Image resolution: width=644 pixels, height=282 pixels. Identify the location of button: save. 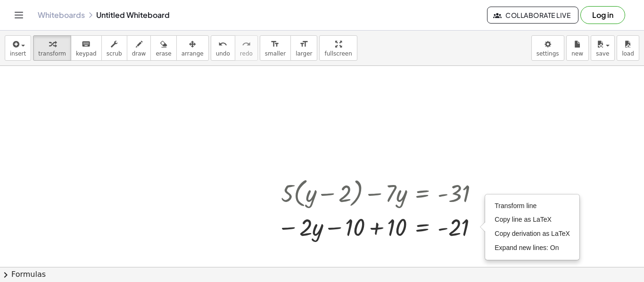
(602, 48).